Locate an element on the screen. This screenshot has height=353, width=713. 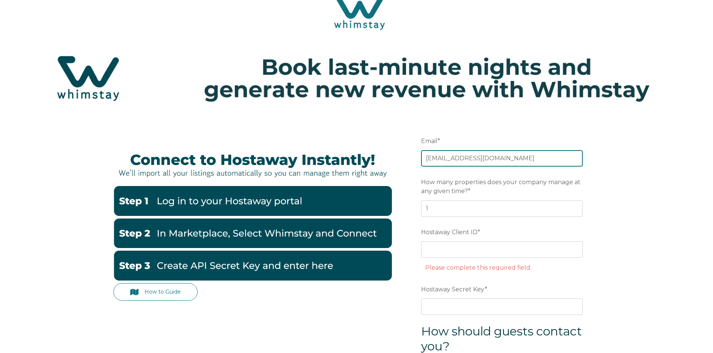
img: Hostaway3-1 is located at coordinates (252, 266).